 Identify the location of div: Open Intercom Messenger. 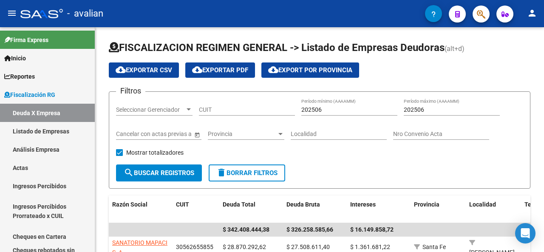
(525, 233).